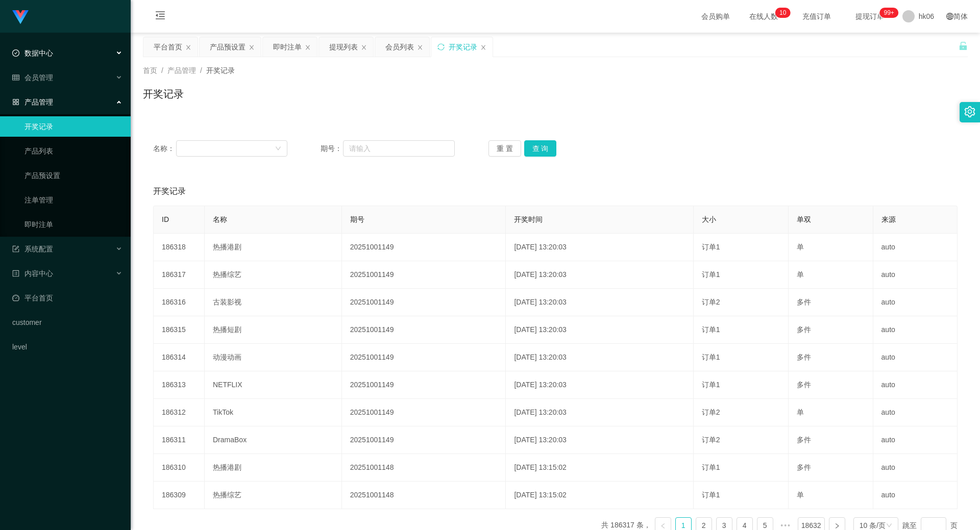 The width and height of the screenshot is (980, 530). What do you see at coordinates (273, 330) in the screenshot?
I see `td: 热播短剧` at bounding box center [273, 330].